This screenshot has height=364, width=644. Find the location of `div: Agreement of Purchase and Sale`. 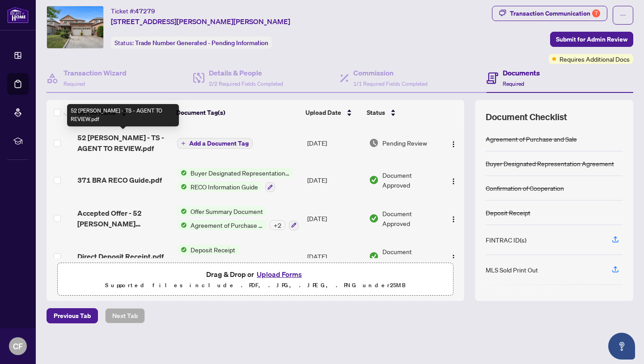

div: Agreement of Purchase and Sale is located at coordinates (531, 139).